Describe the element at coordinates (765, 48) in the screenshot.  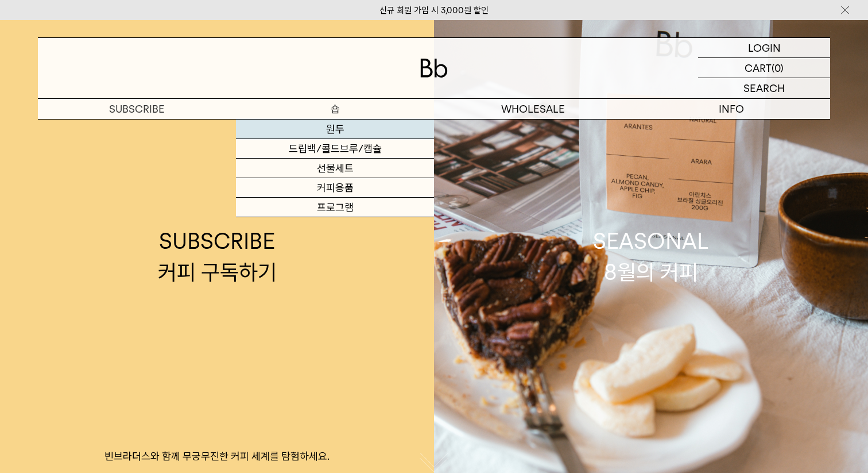
I see `p: LOGIN` at that location.